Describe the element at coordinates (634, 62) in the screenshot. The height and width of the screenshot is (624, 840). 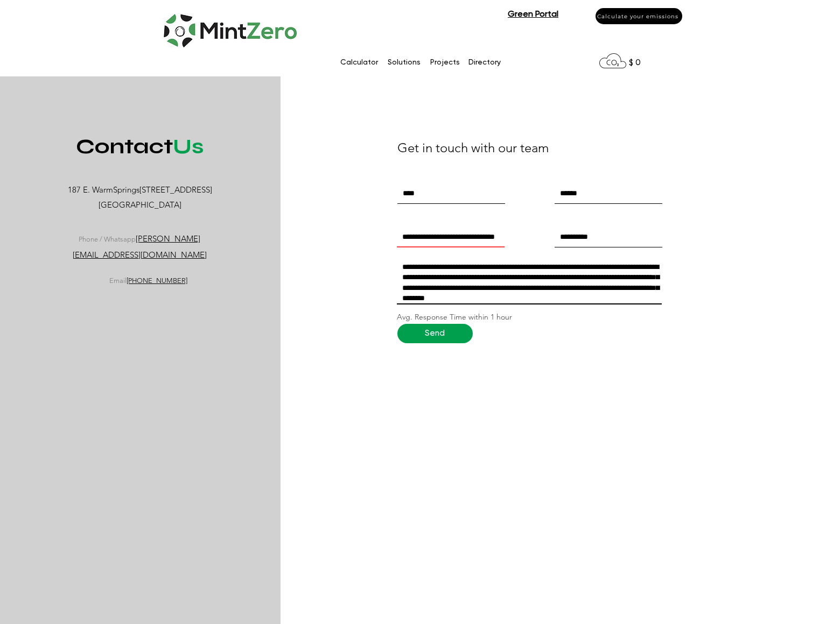
I see `a: $ 0` at that location.